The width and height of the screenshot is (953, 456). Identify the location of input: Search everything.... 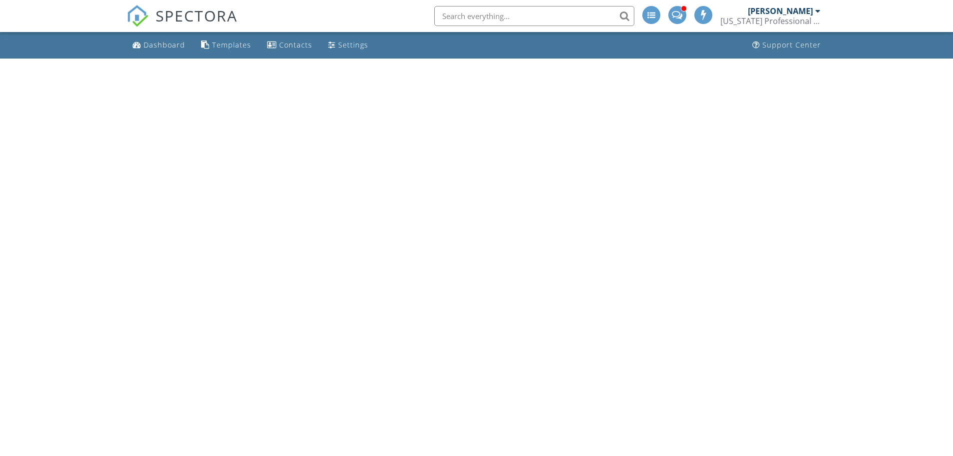
(534, 16).